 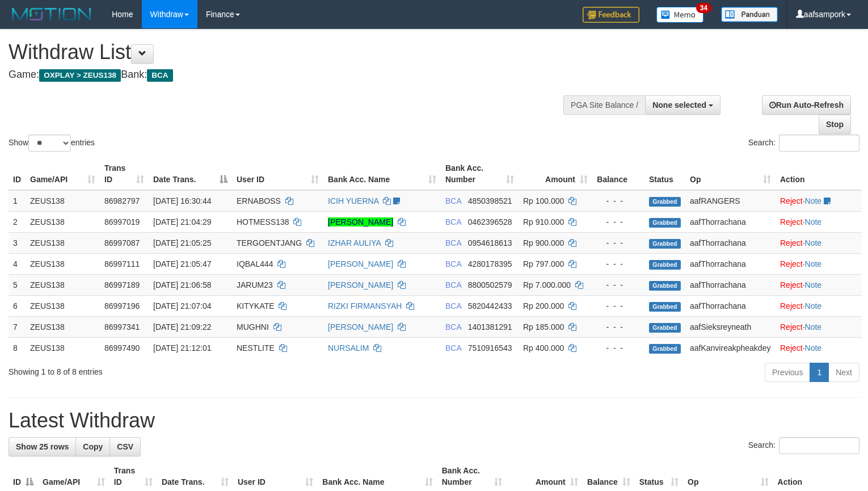 I want to click on span: 86997087, so click(x=122, y=243).